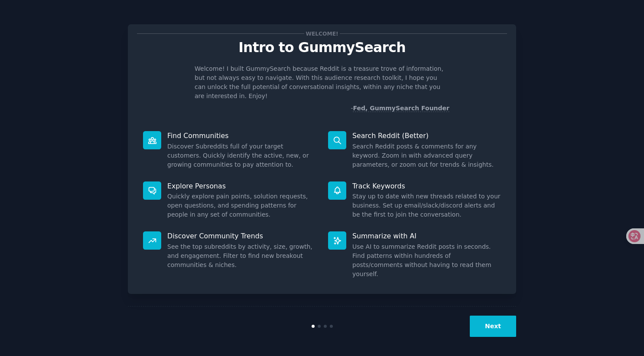  I want to click on p: Discover Community Trends, so click(241, 236).